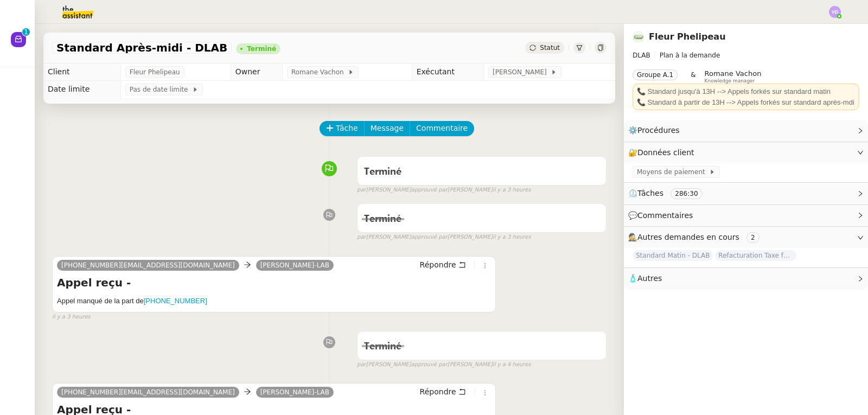 The width and height of the screenshot is (868, 415). Describe the element at coordinates (835, 12) in the screenshot. I see `img: svg` at that location.